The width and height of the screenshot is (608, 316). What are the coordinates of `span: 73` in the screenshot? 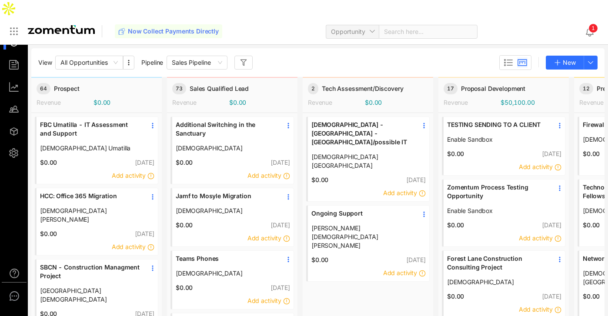 It's located at (179, 89).